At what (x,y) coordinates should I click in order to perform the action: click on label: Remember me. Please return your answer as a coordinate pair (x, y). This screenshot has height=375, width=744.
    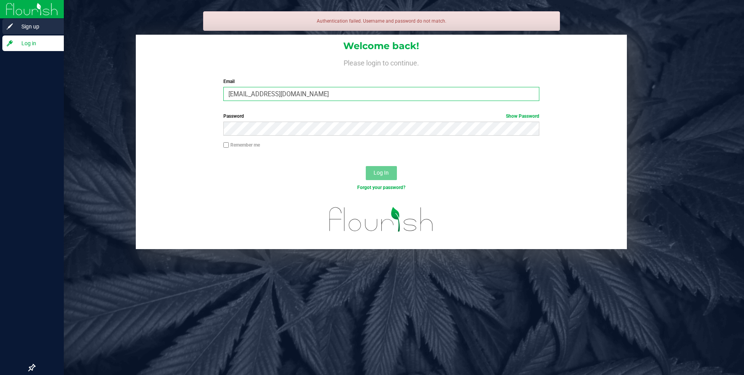
    Looking at the image, I should click on (242, 145).